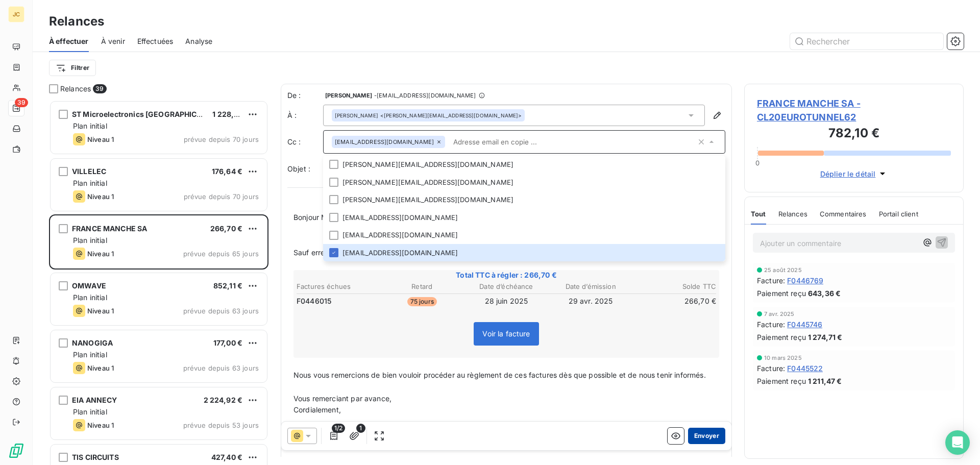 The height and width of the screenshot is (465, 980). What do you see at coordinates (338, 428) in the screenshot?
I see `span: 1/2` at bounding box center [338, 428].